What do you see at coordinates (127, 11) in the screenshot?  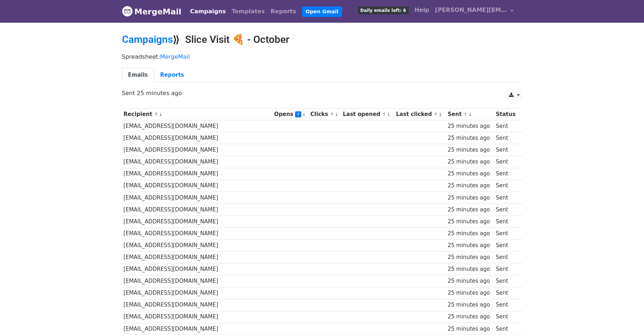 I see `img: MergeMail logo` at bounding box center [127, 11].